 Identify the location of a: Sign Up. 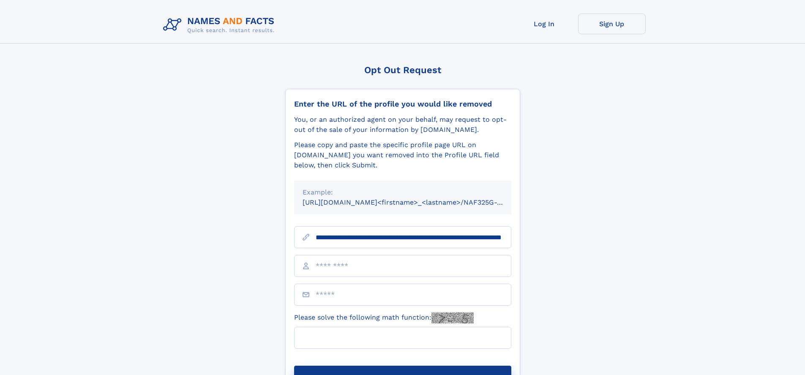
(612, 24).